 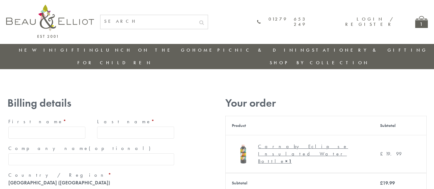 I want to click on h3: Your order, so click(x=326, y=103).